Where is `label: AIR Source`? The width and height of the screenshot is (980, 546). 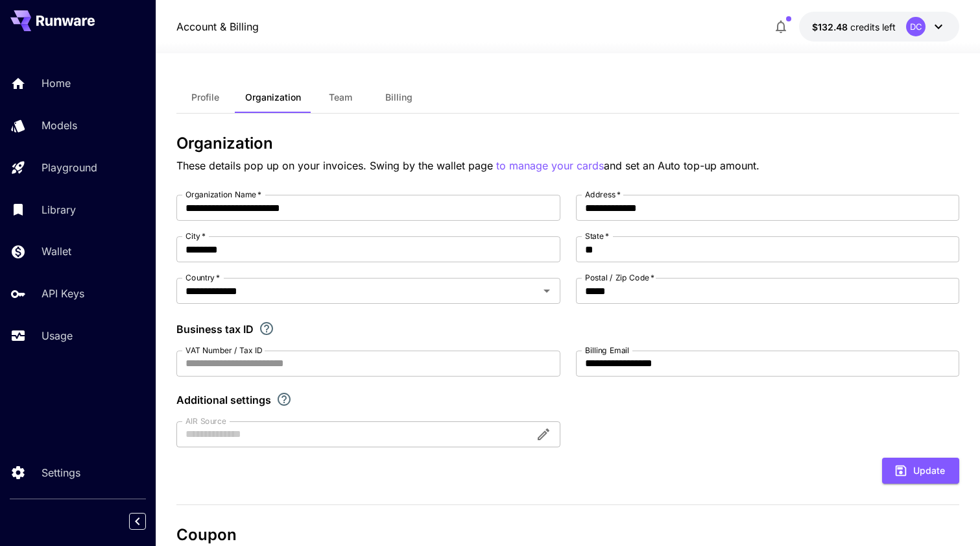 label: AIR Source is located at coordinates (206, 420).